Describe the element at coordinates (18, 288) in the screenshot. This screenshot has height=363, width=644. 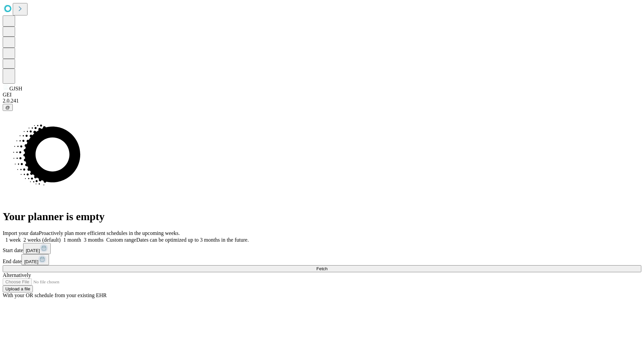
I see `button: Upload a file` at that location.